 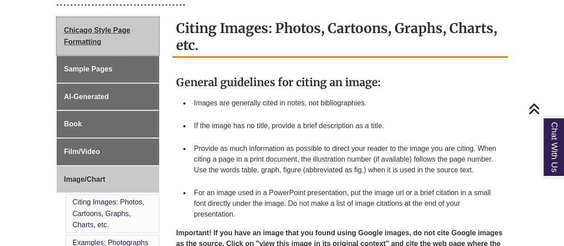 What do you see at coordinates (108, 124) in the screenshot?
I see `a: Book` at bounding box center [108, 124].